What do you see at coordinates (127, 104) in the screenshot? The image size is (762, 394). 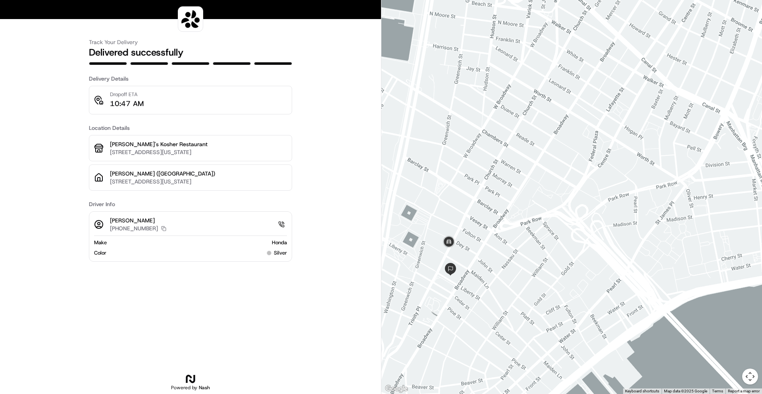 I see `p: 10:47 AM` at bounding box center [127, 104].